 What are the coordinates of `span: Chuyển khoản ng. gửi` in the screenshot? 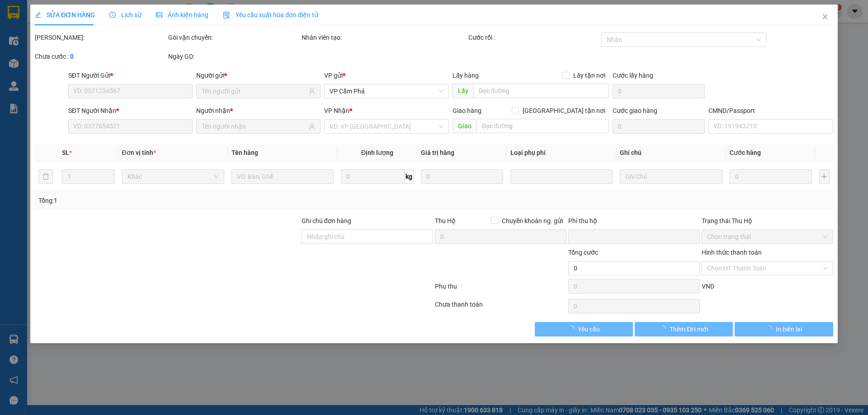 It's located at (532, 221).